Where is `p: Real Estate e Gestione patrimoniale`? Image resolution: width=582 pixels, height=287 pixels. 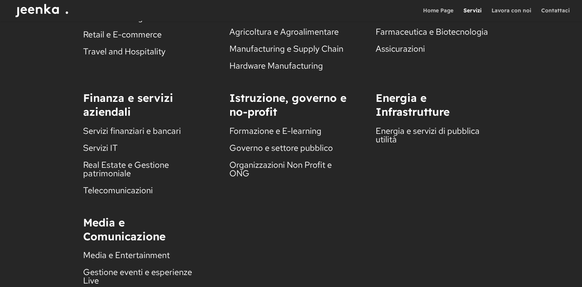
p: Real Estate e Gestione patrimoniale is located at coordinates (145, 173).